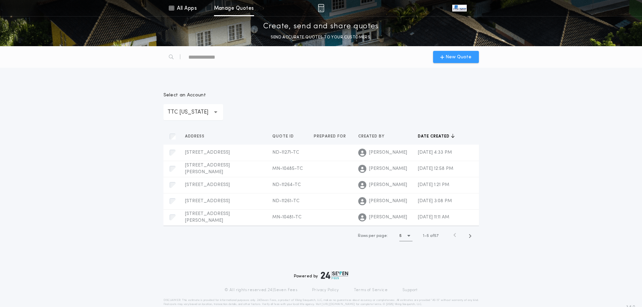  Describe the element at coordinates (287, 217) in the screenshot. I see `span: MN-10481-TC` at that location.